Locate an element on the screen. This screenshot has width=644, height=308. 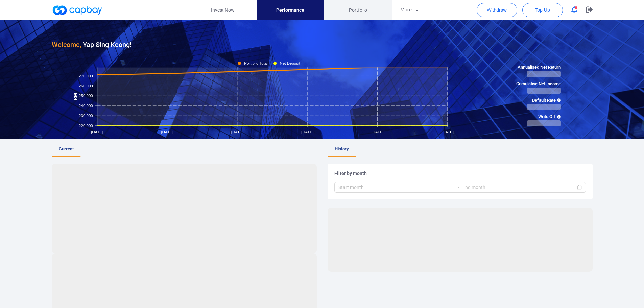
input: End month is located at coordinates (519, 188).